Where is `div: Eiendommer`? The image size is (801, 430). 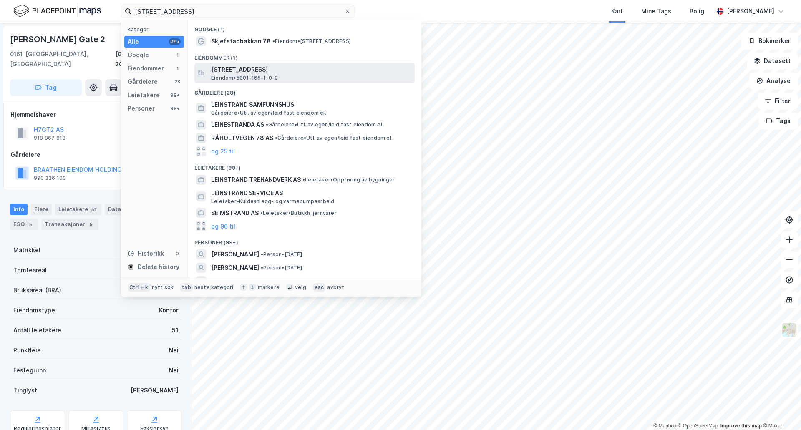 div: Eiendommer is located at coordinates (146, 68).